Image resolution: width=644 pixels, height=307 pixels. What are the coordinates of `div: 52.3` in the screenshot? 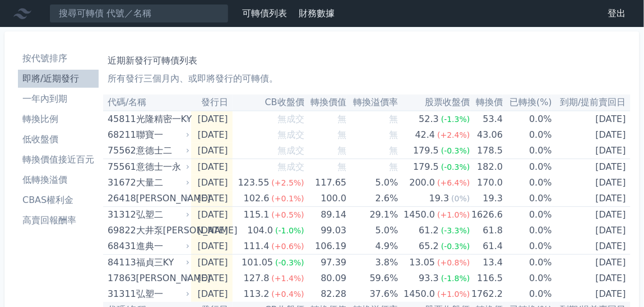 It's located at (429, 119).